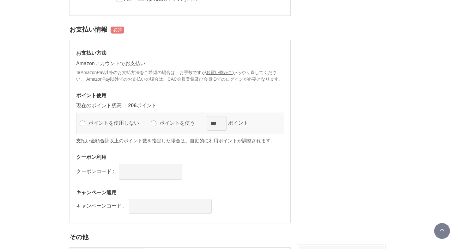 The width and height of the screenshot is (455, 249). What do you see at coordinates (180, 141) in the screenshot?
I see `p: 支払い金額合計以上のポイント数を指定した場合は、自動的に利用ポイントが調整されます。` at bounding box center [180, 141].